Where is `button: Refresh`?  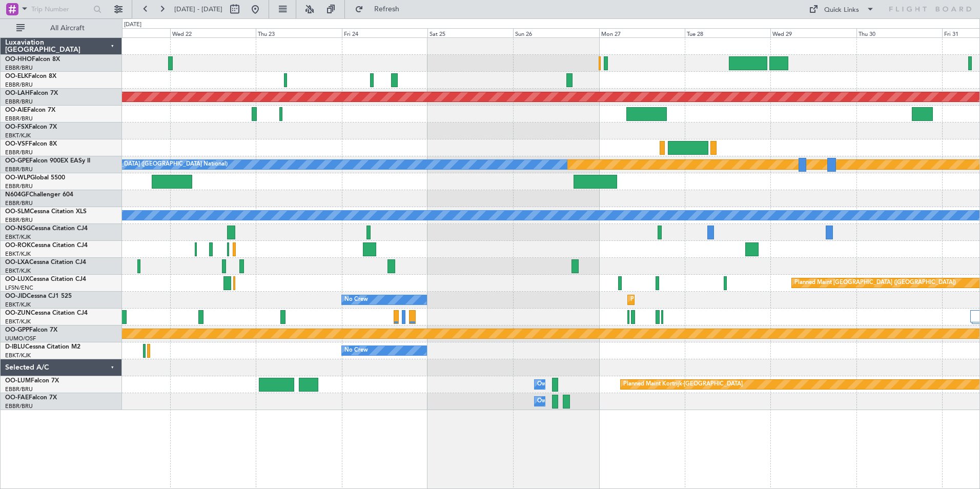 button: Refresh is located at coordinates (381, 9).